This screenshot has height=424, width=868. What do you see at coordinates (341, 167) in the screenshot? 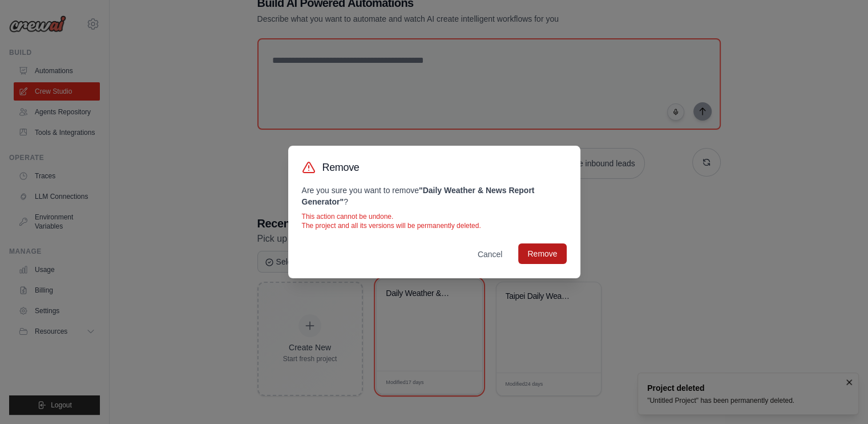
I see `h3: Remove` at bounding box center [341, 167].